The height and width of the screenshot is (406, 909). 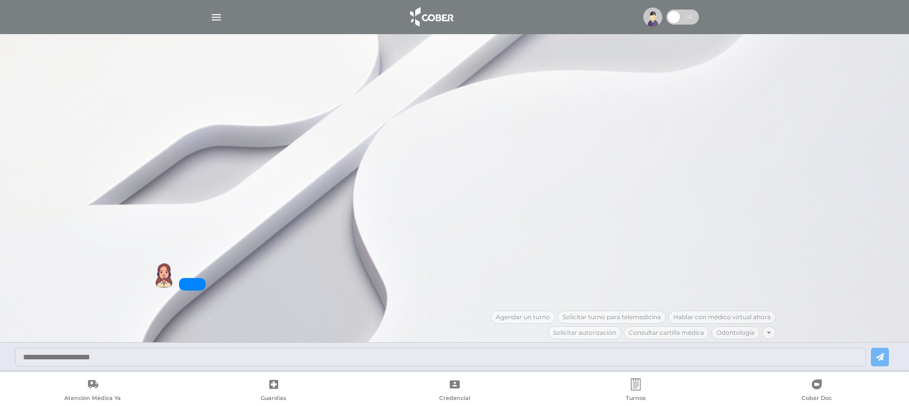 I want to click on img: Cober IA, so click(x=164, y=275).